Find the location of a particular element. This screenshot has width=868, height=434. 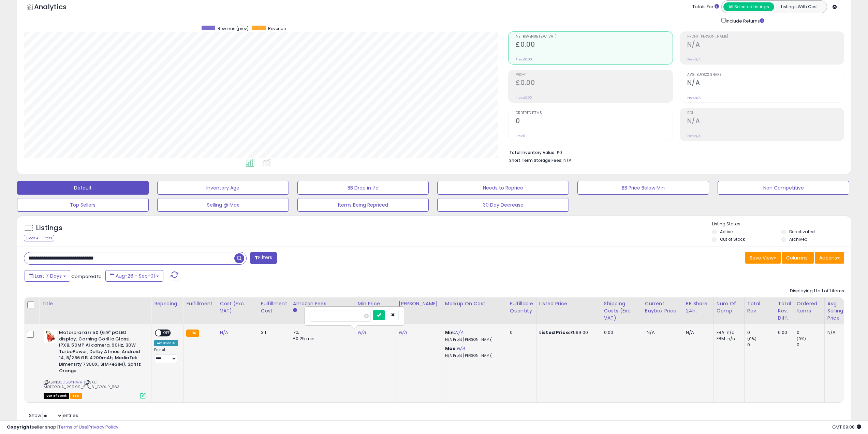

span: | SKU: MOTOROLA_299.99_515_6_GROUP_1163 is located at coordinates (82, 384).